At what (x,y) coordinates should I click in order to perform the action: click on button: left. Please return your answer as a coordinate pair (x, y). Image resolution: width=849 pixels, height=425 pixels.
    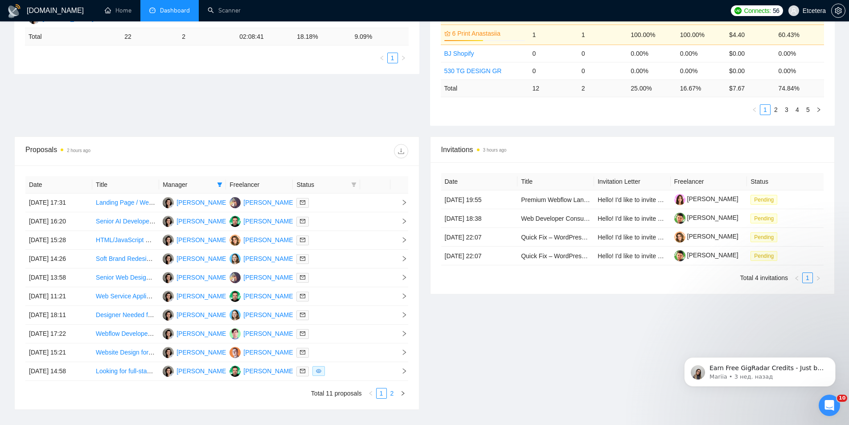
    Looking at the image, I should click on (754, 110).